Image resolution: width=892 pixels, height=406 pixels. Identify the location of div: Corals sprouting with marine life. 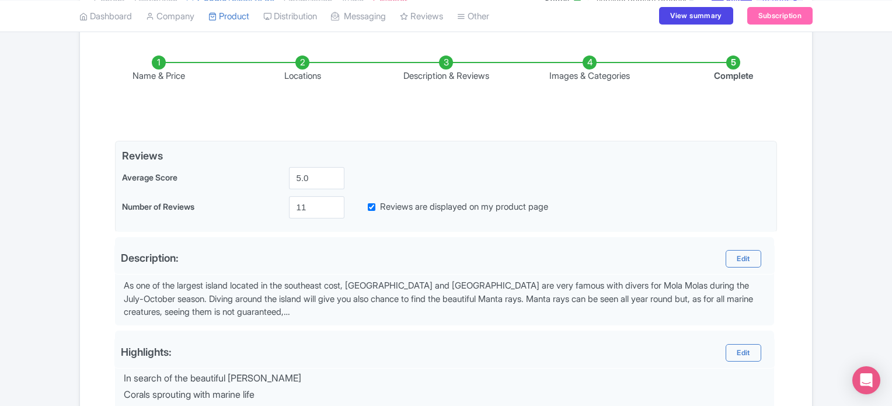
(446, 395).